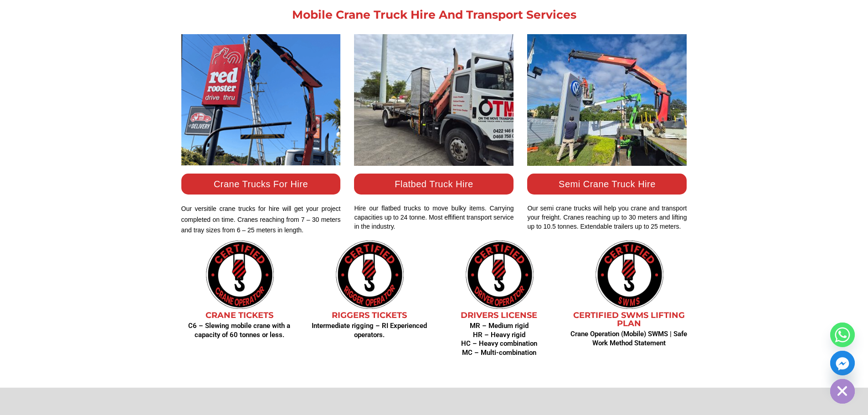 The image size is (868, 415). I want to click on h4: Crane Operation (Mobile) SWMS | Safe Work Method Statement, so click(628, 338).